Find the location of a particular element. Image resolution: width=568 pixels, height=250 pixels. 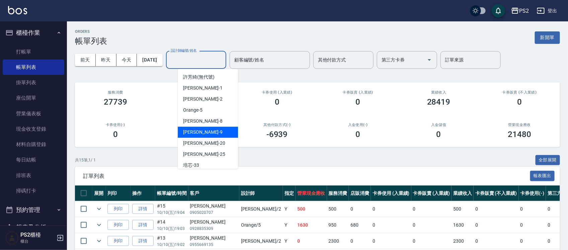

a: 帳單列表 is located at coordinates (33, 67).